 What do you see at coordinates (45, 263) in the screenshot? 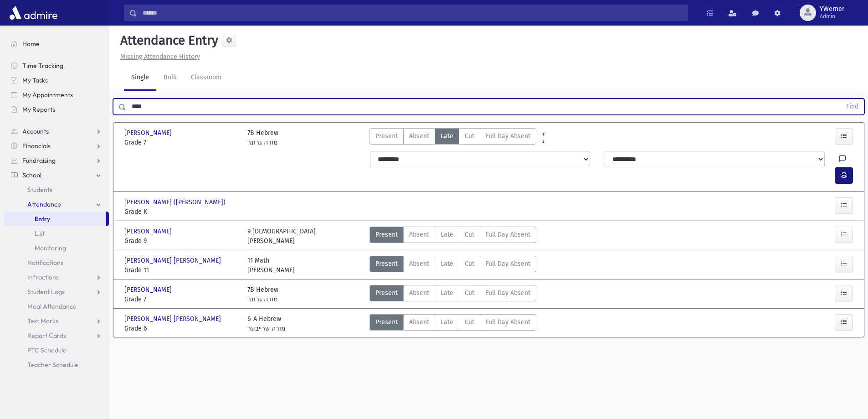
I see `span: Notifications` at bounding box center [45, 263].